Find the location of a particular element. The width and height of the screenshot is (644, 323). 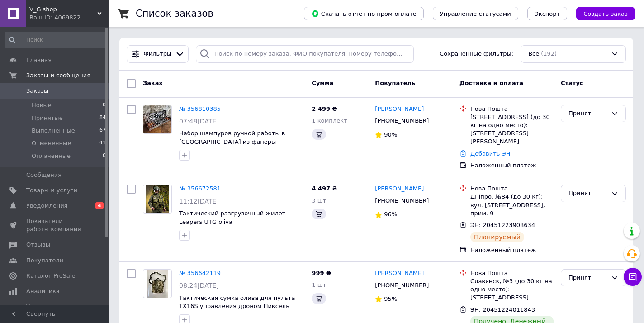

span: Фильтры is located at coordinates (158, 54).